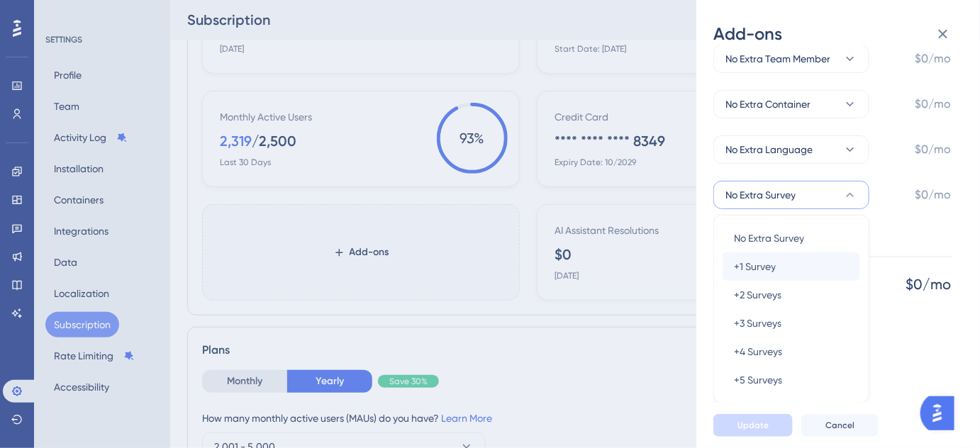  What do you see at coordinates (758, 295) in the screenshot?
I see `span: +2 Surveys` at bounding box center [758, 295].